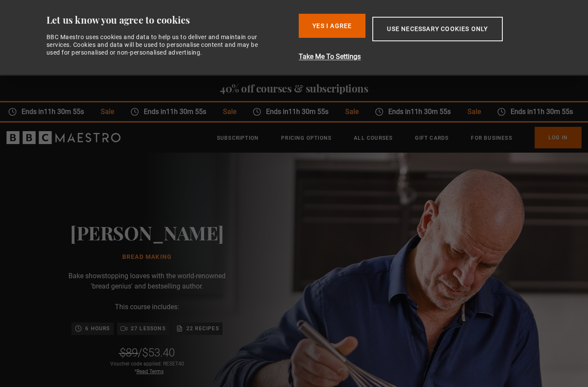 The image size is (588, 387). What do you see at coordinates (97, 329) in the screenshot?
I see `p: 6 hours` at bounding box center [97, 329].